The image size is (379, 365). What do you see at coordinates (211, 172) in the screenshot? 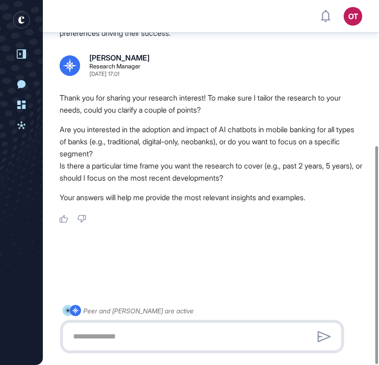
I see `li: Is there a particular time frame you want the research to cover (e.g., past 2 years, 5 years), or...` at bounding box center [211, 172].